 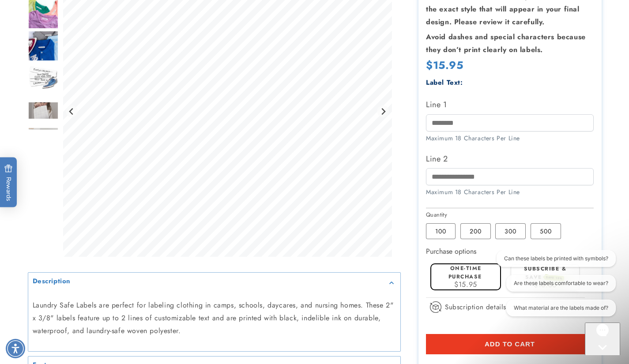 What do you see at coordinates (510, 344) in the screenshot?
I see `button: Add to cart` at bounding box center [510, 344].